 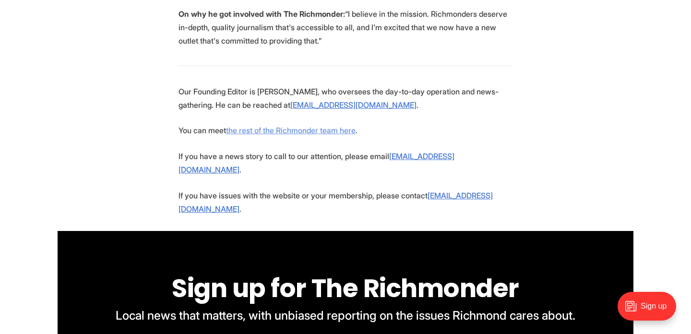 I want to click on span: Local news that matters, with unbiased reporting on the issues Richmond cares about., so click(x=345, y=316).